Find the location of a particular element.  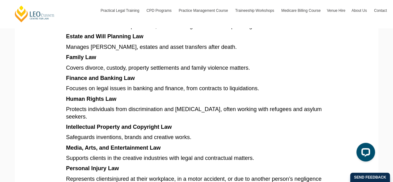

a: About Us is located at coordinates (359, 11).